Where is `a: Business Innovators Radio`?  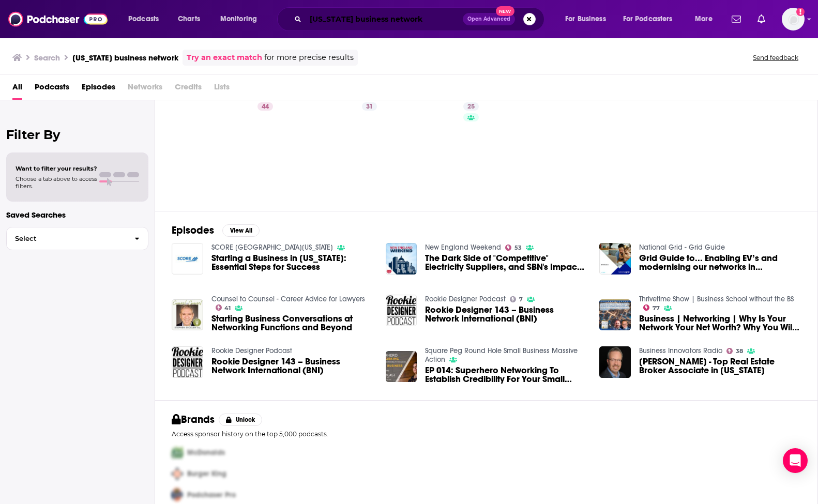
a: Business Innovators Radio is located at coordinates (680, 350).